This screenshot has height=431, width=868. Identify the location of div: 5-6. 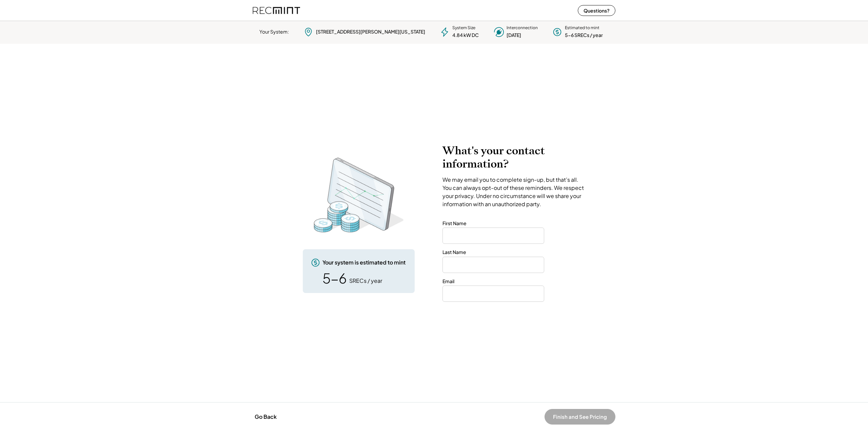
(335, 278).